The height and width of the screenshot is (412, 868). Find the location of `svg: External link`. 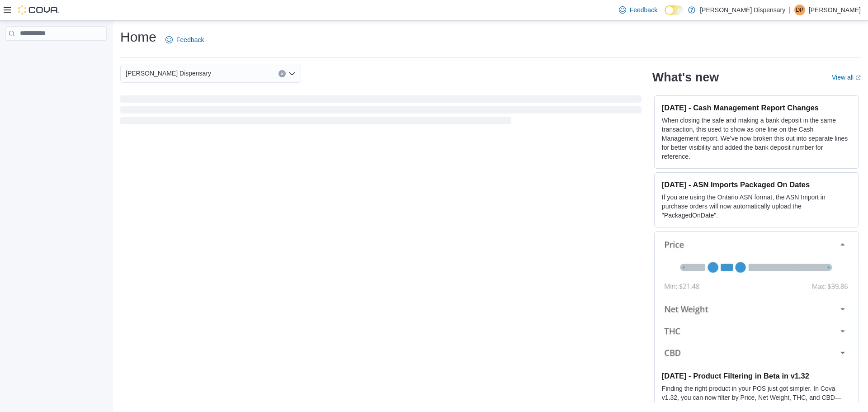

svg: External link is located at coordinates (858, 78).